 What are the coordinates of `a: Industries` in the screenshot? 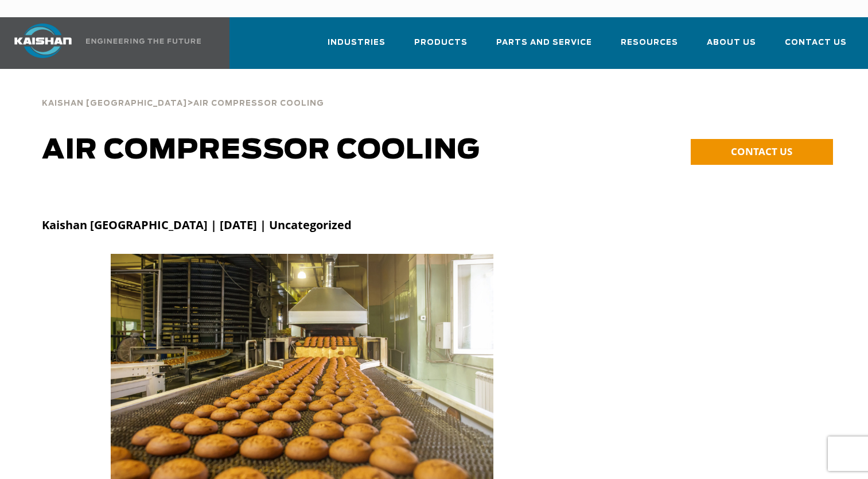 It's located at (356, 47).